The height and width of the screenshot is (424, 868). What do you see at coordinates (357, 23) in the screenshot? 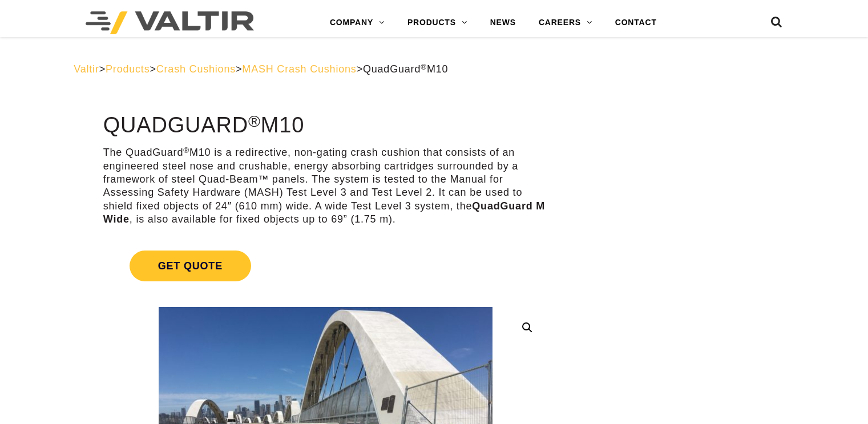
I see `a: COMPANY` at bounding box center [357, 23].